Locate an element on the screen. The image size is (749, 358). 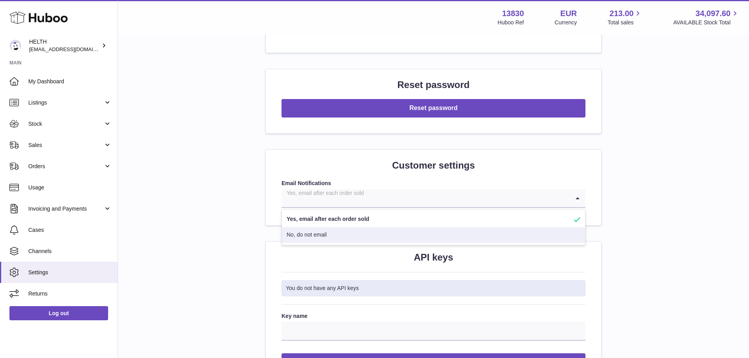
div: Currency is located at coordinates (565, 22).